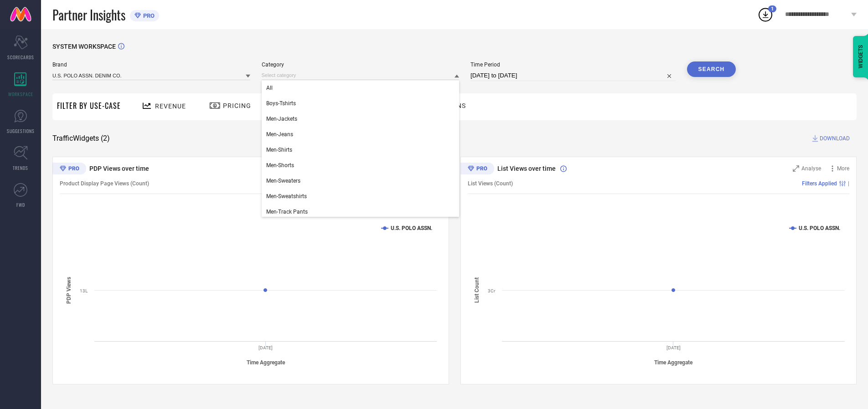 The width and height of the screenshot is (868, 409). What do you see at coordinates (361, 181) in the screenshot?
I see `div: Men-Sweaters` at bounding box center [361, 181].